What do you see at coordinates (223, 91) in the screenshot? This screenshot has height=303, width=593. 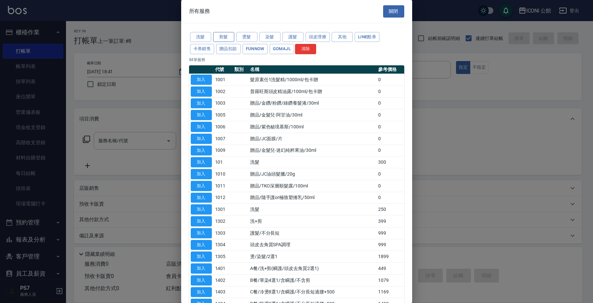 I see `td: 1002` at bounding box center [223, 91].